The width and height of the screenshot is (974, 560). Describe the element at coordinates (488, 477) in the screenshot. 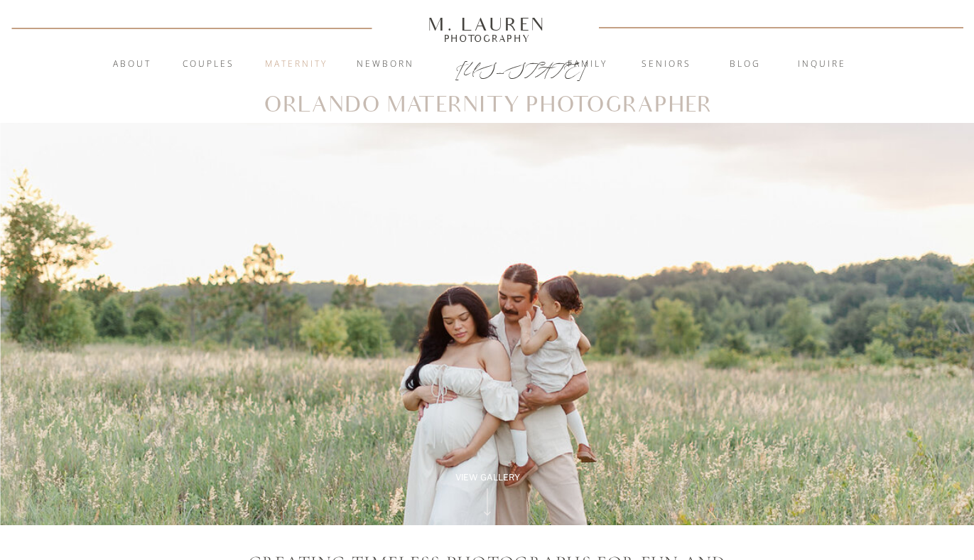

I see `a: View Gallery` at that location.